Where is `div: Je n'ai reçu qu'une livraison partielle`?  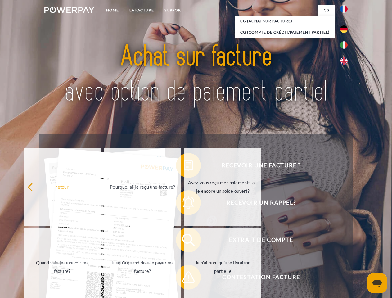 div: Je n'ai reçu qu'une livraison partielle is located at coordinates (223, 267).